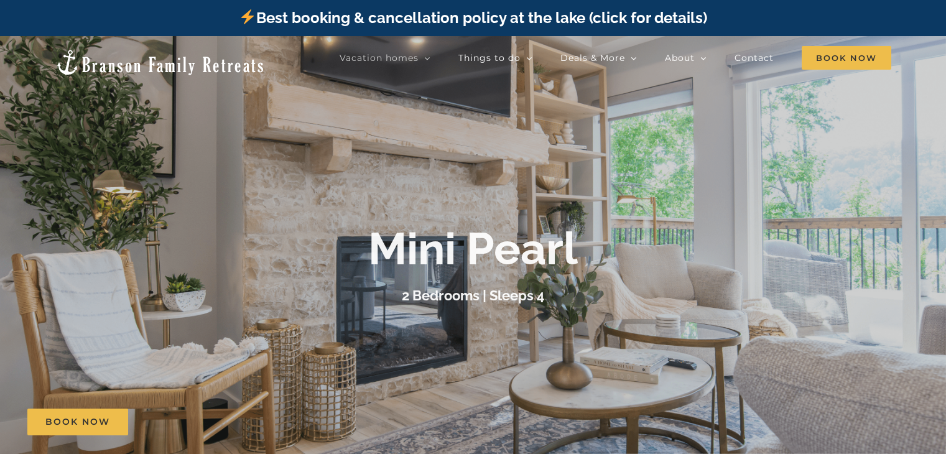 Image resolution: width=946 pixels, height=454 pixels. I want to click on span: Deals & More, so click(593, 58).